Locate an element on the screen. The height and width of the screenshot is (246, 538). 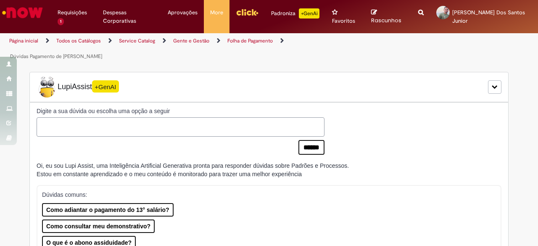
a: Página inicial is located at coordinates (24, 41).